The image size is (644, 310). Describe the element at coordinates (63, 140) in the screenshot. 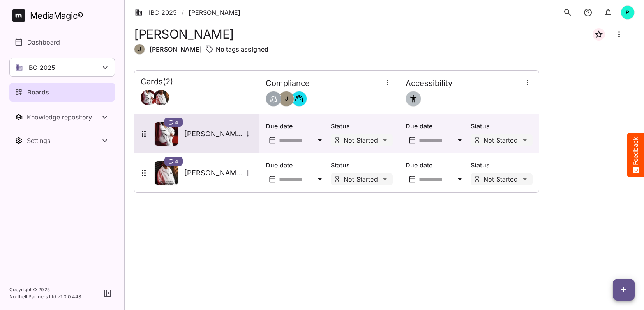

I see `div: Settings` at that location.